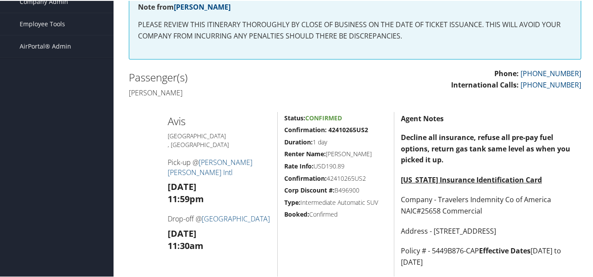 The height and width of the screenshot is (277, 593). I want to click on strong: Corp Discount #:, so click(309, 189).